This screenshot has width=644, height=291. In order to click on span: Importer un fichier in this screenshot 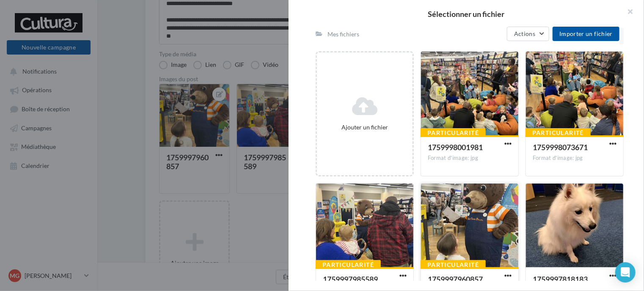, I will do `click(586, 34)`.